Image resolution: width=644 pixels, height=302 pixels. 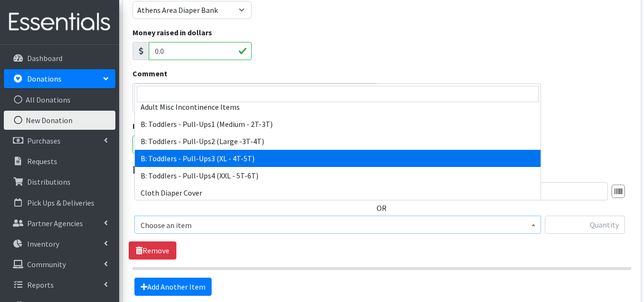 I want to click on li: B: Toddlers - Pull-Ups2 (Large -3T-4T), so click(x=338, y=141).